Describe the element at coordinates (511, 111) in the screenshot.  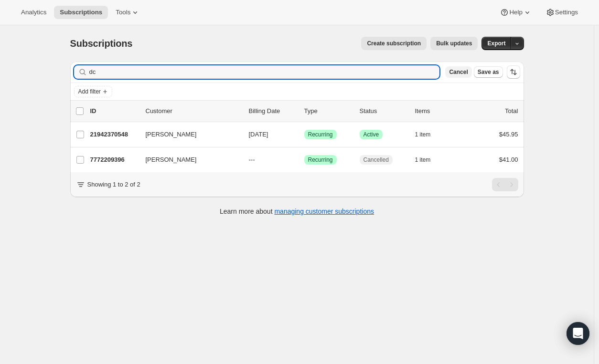
I see `p: Total` at that location.